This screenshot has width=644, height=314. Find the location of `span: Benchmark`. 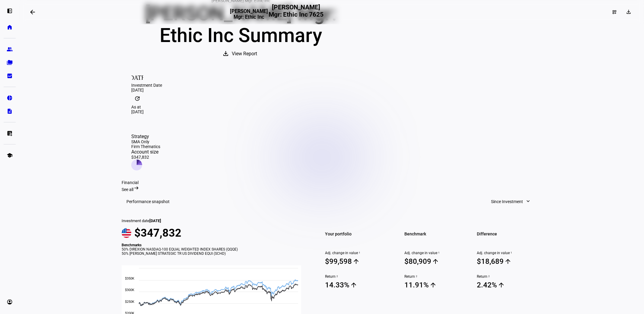

span: Benchmark is located at coordinates (437, 234).